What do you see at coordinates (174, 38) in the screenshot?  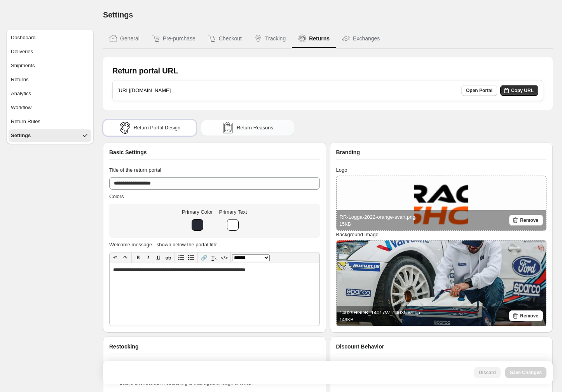 I see `button: Pre-purchase` at bounding box center [174, 38].